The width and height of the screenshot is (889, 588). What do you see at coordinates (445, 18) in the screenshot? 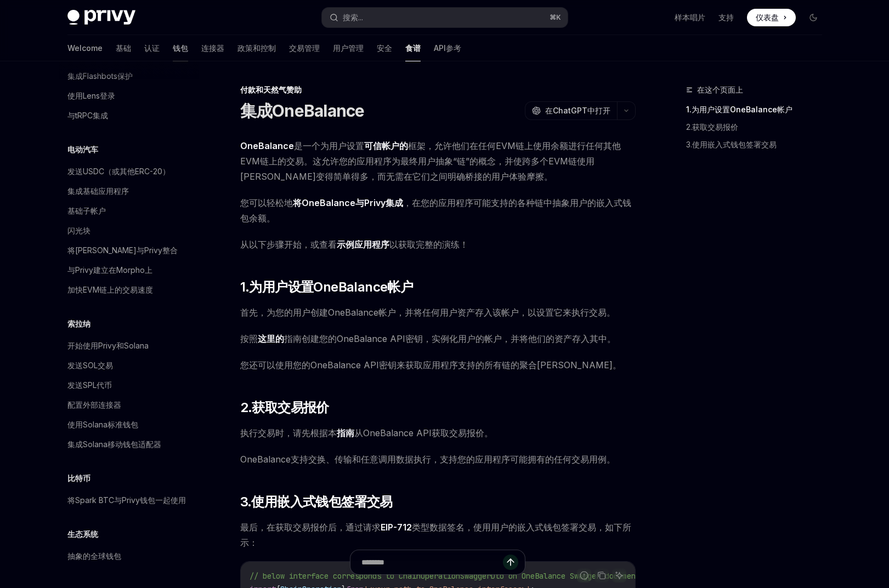
I see `button: 搜索...⌘K` at bounding box center [445, 18].